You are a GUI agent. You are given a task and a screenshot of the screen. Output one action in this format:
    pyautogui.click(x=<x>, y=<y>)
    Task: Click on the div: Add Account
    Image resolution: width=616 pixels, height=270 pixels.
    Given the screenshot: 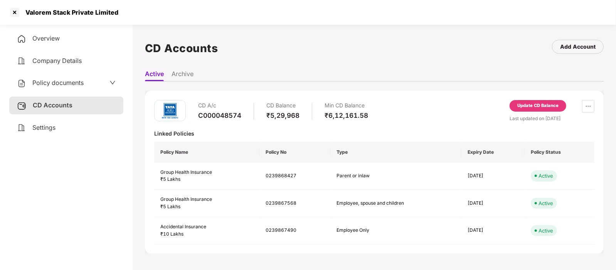 What is the action you would take?
    pyautogui.click(x=578, y=47)
    